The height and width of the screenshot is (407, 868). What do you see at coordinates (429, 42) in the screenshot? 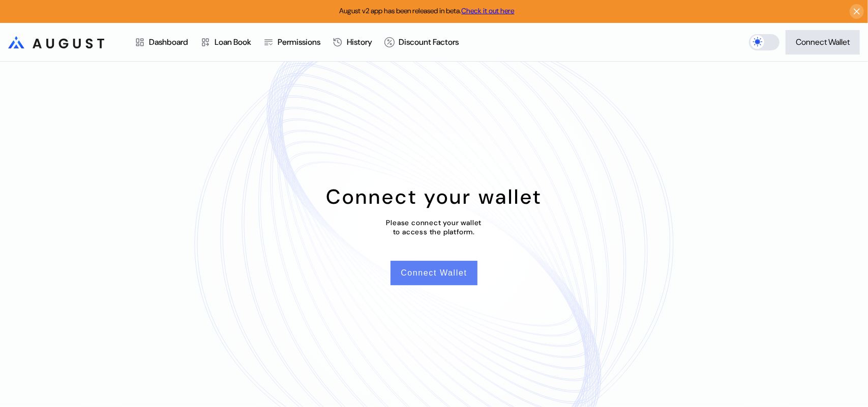
I see `div: Discount Factors` at bounding box center [429, 42].